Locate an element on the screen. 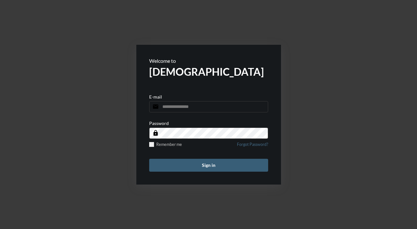 The height and width of the screenshot is (229, 417). p: Password is located at coordinates (159, 123).